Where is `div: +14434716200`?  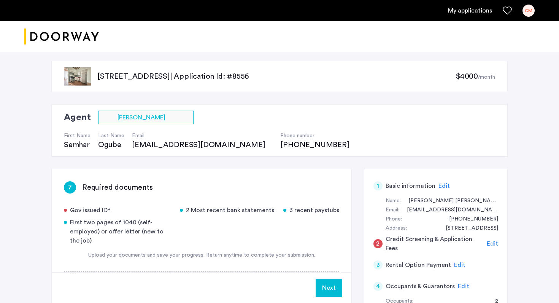
div: +14434716200 is located at coordinates (469, 219).